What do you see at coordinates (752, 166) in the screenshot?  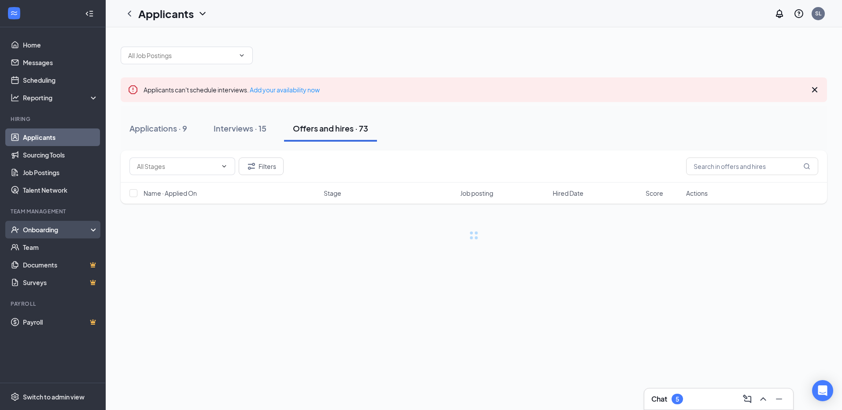 I see `input: Search in offers and hires` at bounding box center [752, 166].